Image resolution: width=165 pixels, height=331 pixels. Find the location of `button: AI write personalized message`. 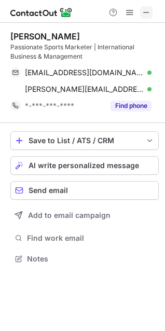

button: AI write personalized message is located at coordinates (85, 166).